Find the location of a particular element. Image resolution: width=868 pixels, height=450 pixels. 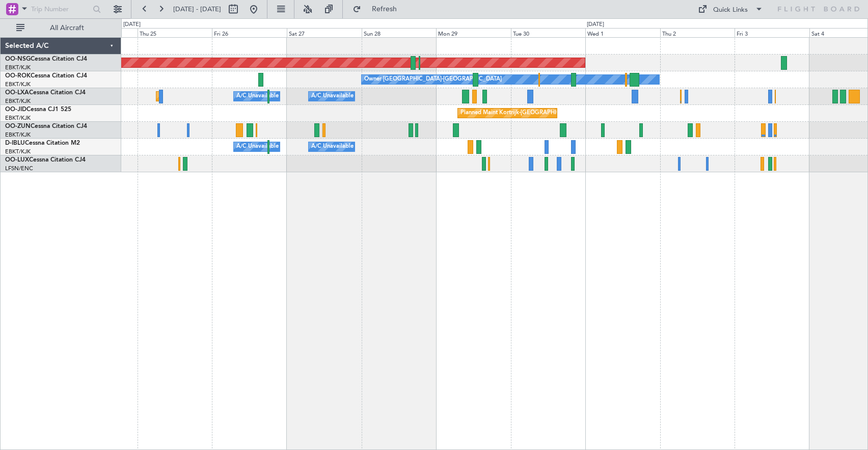

span: D-IBLU is located at coordinates (15, 143).